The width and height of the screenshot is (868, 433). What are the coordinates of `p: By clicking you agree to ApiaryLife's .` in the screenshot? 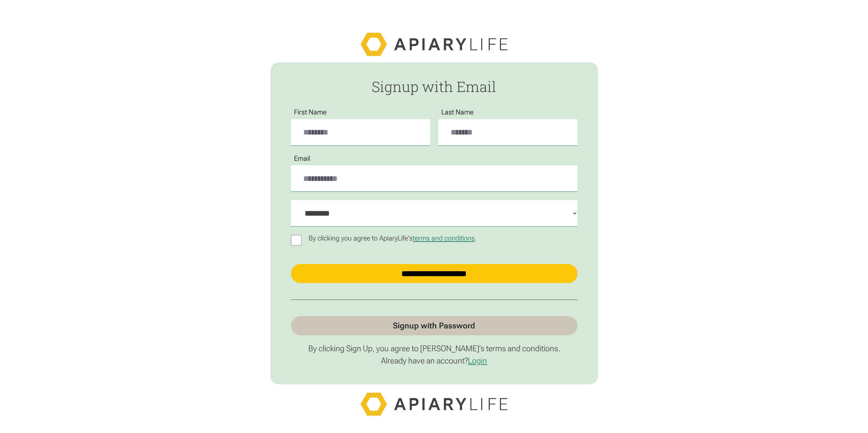 It's located at (393, 238).